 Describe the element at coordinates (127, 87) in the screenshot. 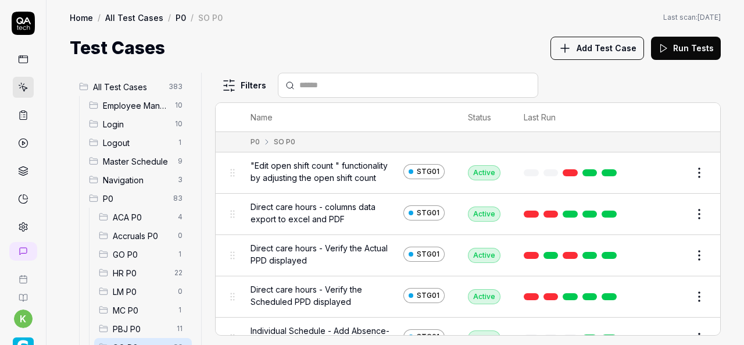

I see `span: All Test Cases` at that location.